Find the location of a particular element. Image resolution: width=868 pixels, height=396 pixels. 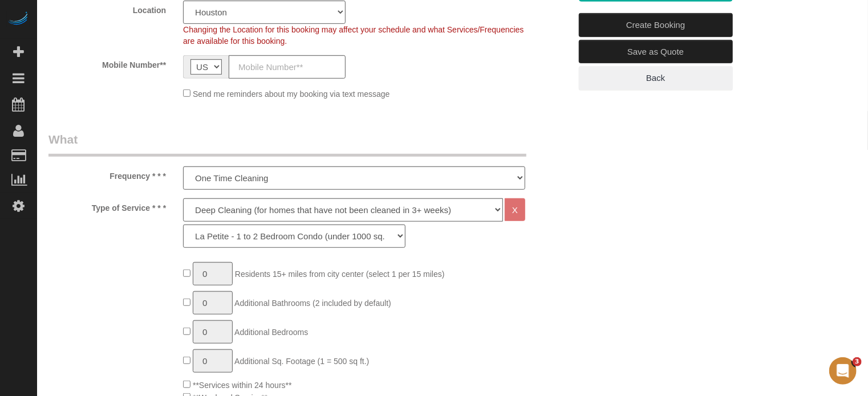

span: Additional Bedrooms is located at coordinates (271, 332).